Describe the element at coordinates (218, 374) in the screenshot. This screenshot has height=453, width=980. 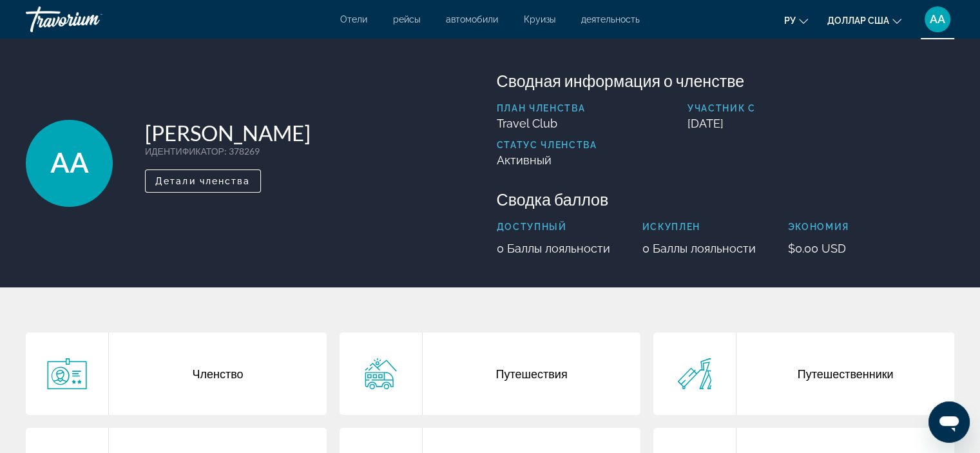
I see `div: Членство` at that location.